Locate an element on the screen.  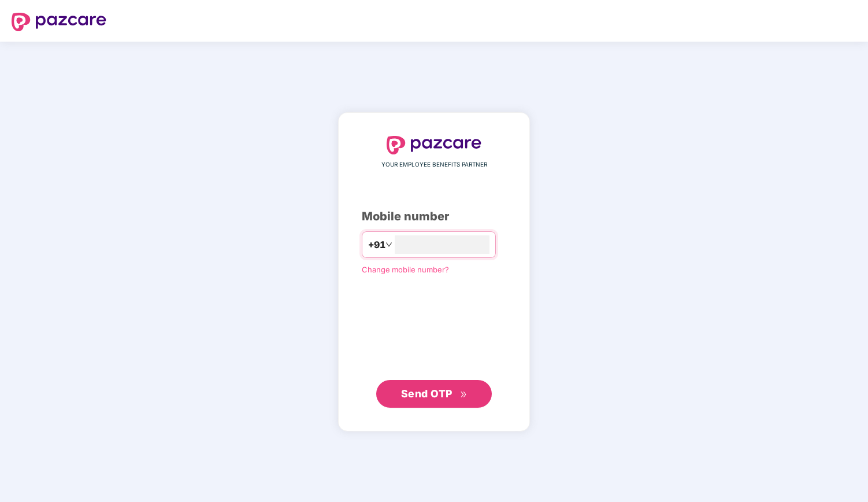
a: Change mobile number? is located at coordinates (405, 269).